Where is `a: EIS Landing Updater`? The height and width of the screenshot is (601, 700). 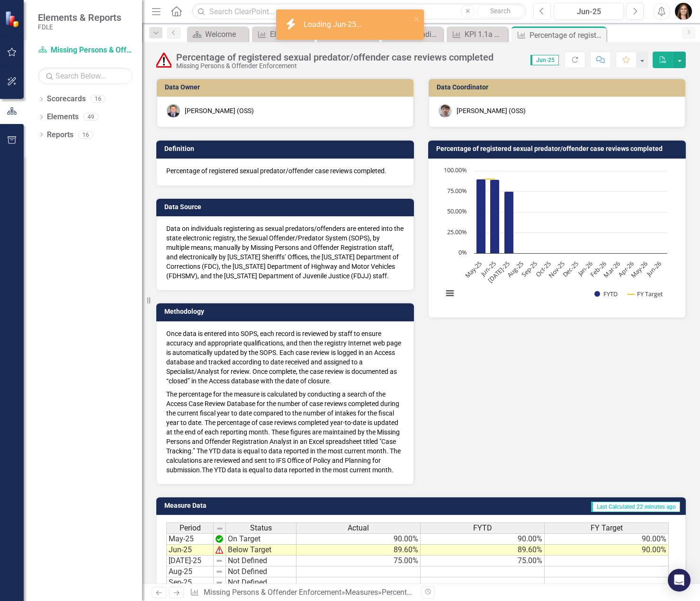 a: EIS Landing Updater is located at coordinates (282, 34).